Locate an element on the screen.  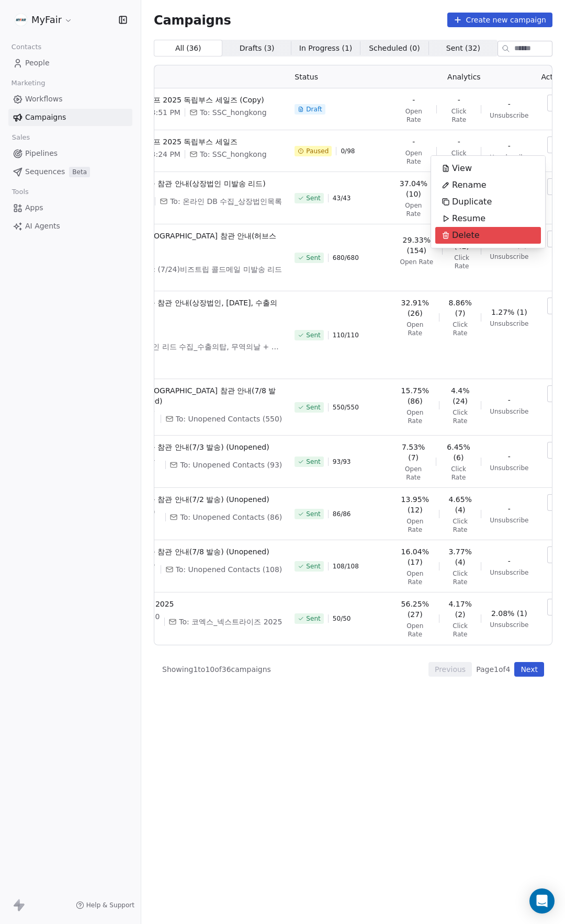
span: Rename is located at coordinates (469, 185).